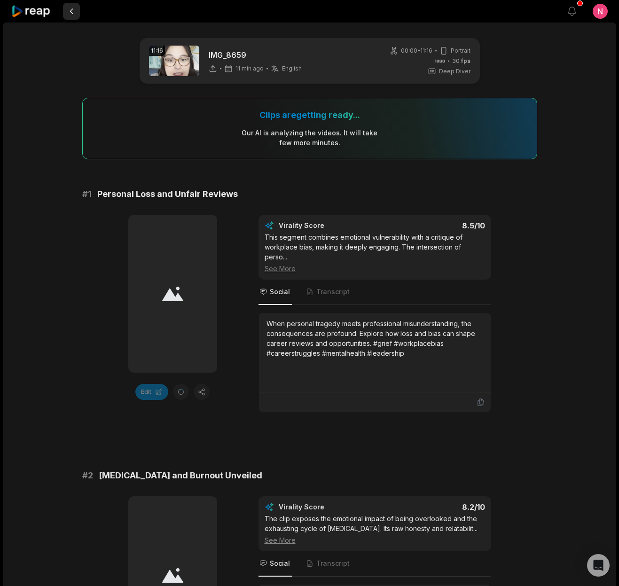 The image size is (619, 586). I want to click on div: Open Intercom Messenger, so click(599, 566).